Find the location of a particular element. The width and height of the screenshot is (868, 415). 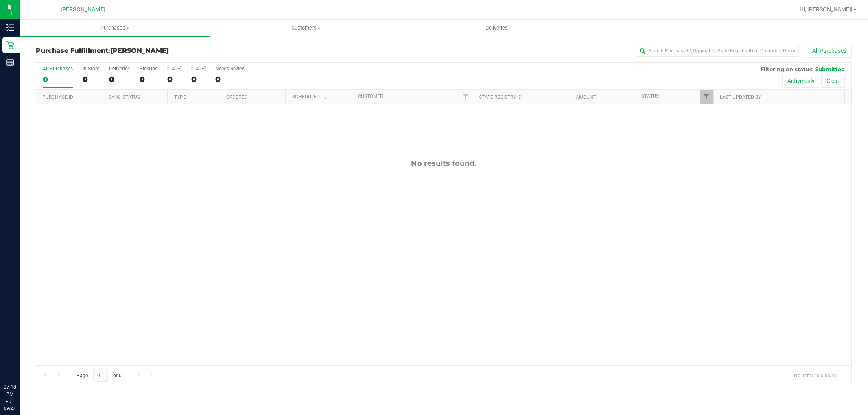

span: Purchases is located at coordinates (114, 28).